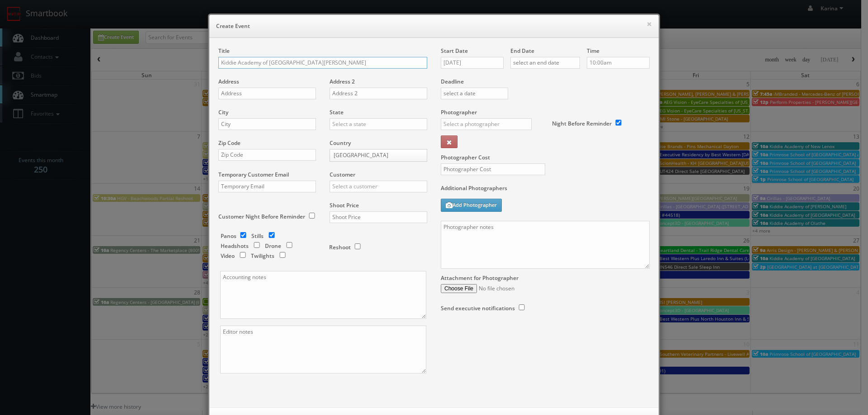 The height and width of the screenshot is (415, 868). What do you see at coordinates (340, 143) in the screenshot?
I see `label: Country` at bounding box center [340, 143].